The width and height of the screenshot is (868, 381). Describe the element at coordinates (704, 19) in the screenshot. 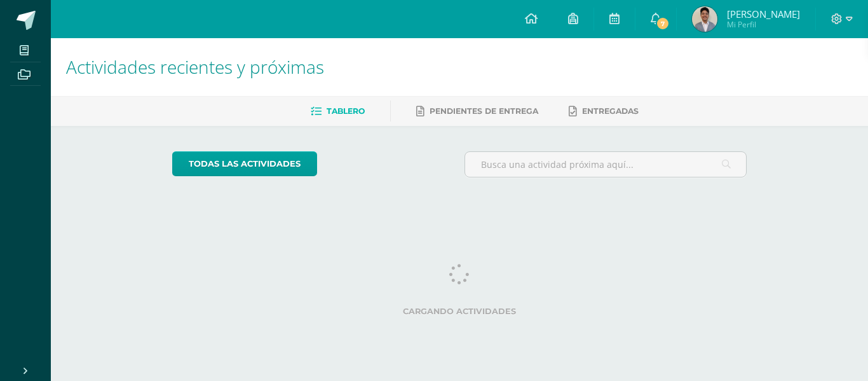

I see `img: e565edd70807eb8db387527c47dd1a87.png` at that location.